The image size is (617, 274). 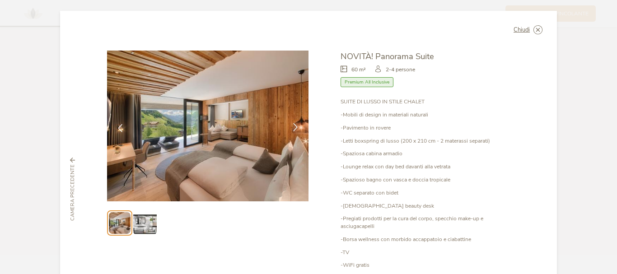 What do you see at coordinates (425, 193) in the screenshot?
I see `p: -WC separato con bidet` at bounding box center [425, 193].